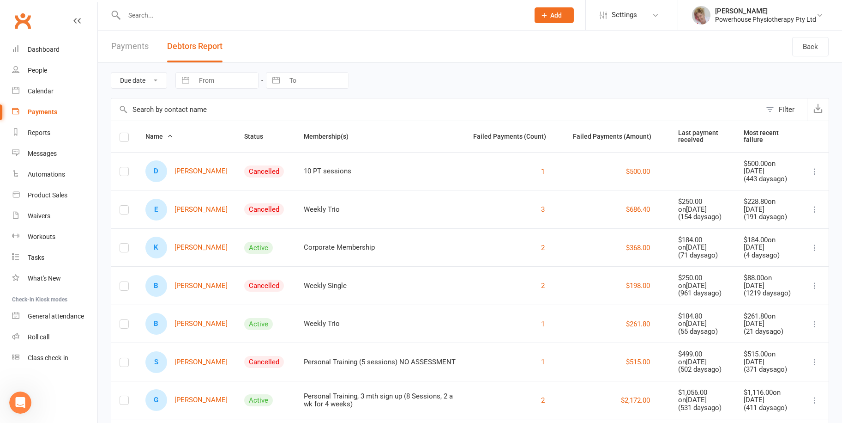  I want to click on div: Close, so click(303, 12).